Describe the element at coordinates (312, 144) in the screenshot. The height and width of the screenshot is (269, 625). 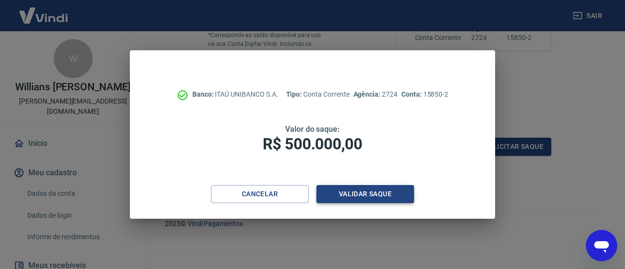
I see `span: R$ 500.000,00` at that location.